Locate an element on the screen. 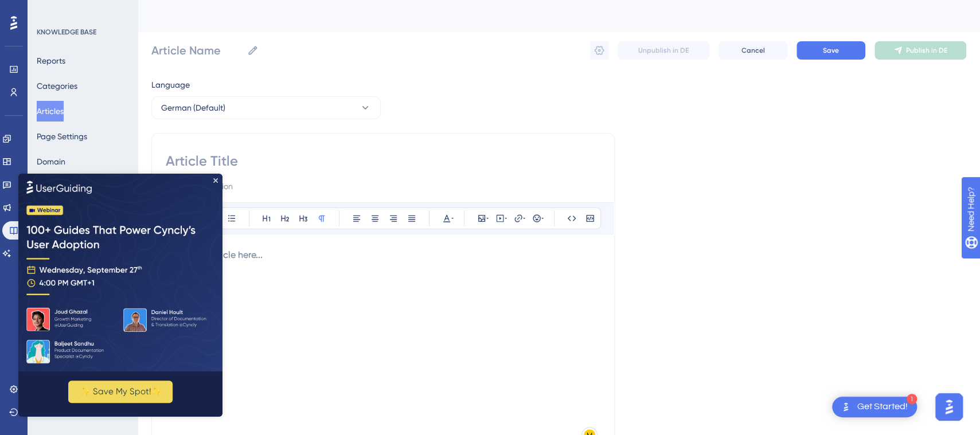  button: Categories is located at coordinates (56, 86).